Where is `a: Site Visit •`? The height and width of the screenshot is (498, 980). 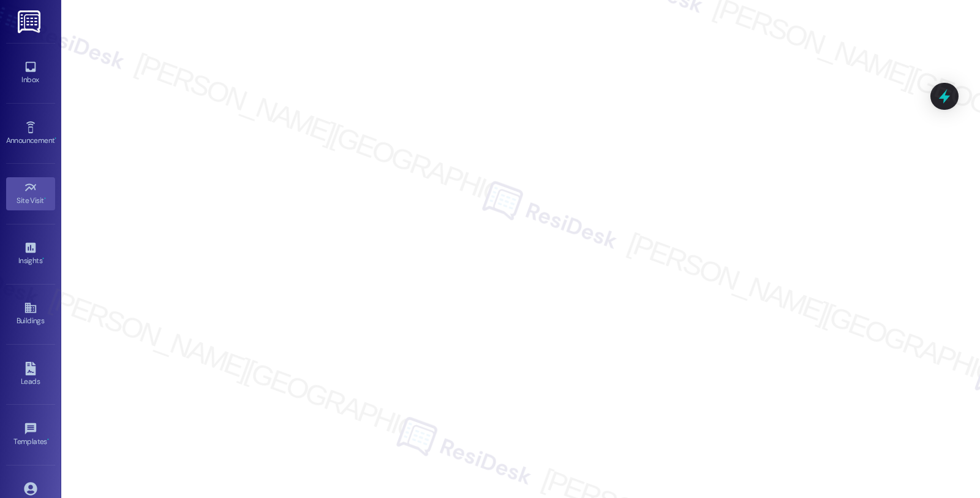 a: Site Visit • is located at coordinates (31, 194).